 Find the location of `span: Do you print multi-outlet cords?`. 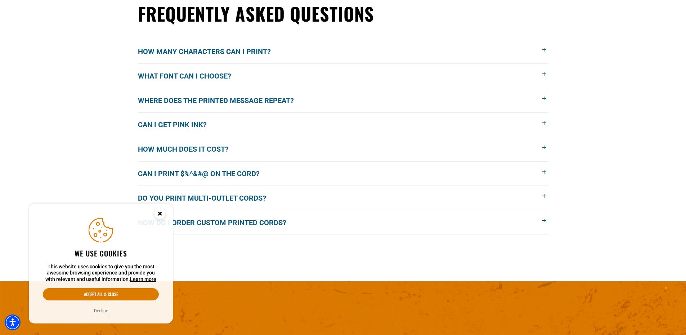

span: Do you print multi-outlet cords? is located at coordinates (207, 198).